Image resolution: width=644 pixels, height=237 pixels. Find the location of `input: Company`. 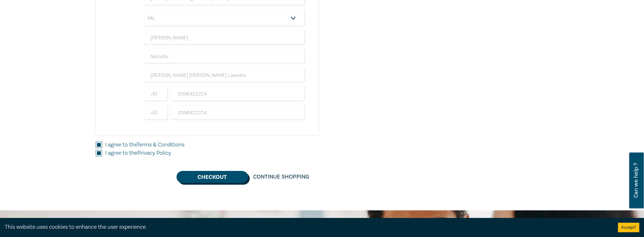

input: Company is located at coordinates (225, 75).